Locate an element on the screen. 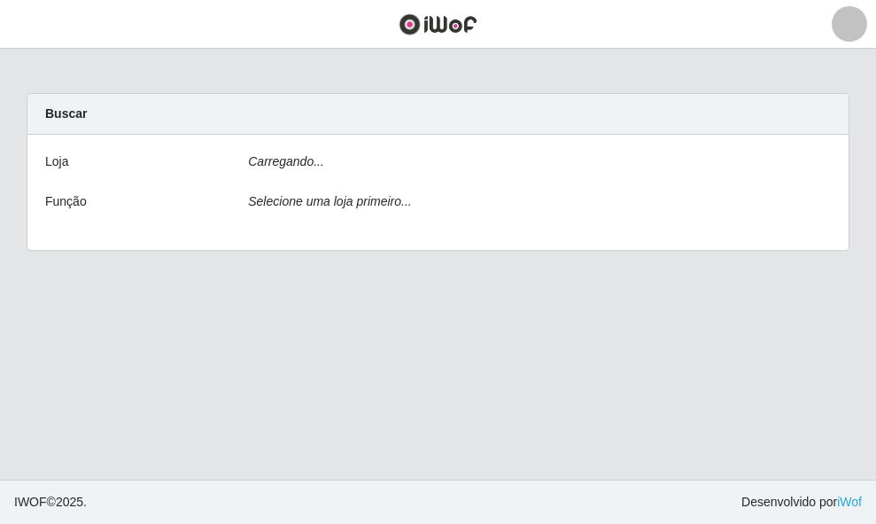 This screenshot has width=876, height=524. span: © 2025 . is located at coordinates (51, 501).